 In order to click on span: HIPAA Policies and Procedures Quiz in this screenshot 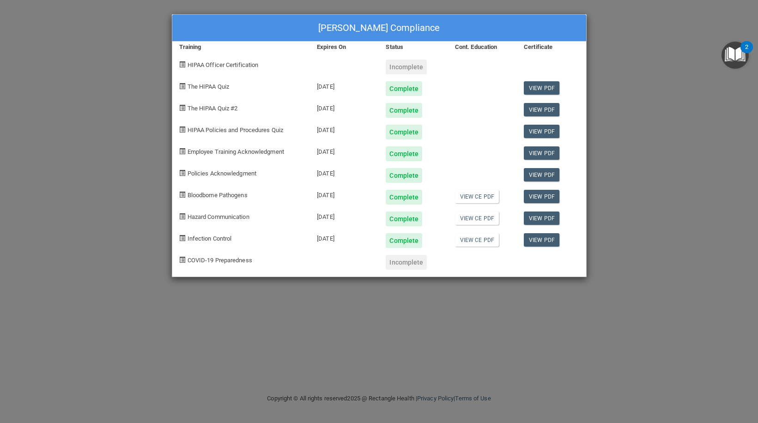, I will do `click(235, 130)`.